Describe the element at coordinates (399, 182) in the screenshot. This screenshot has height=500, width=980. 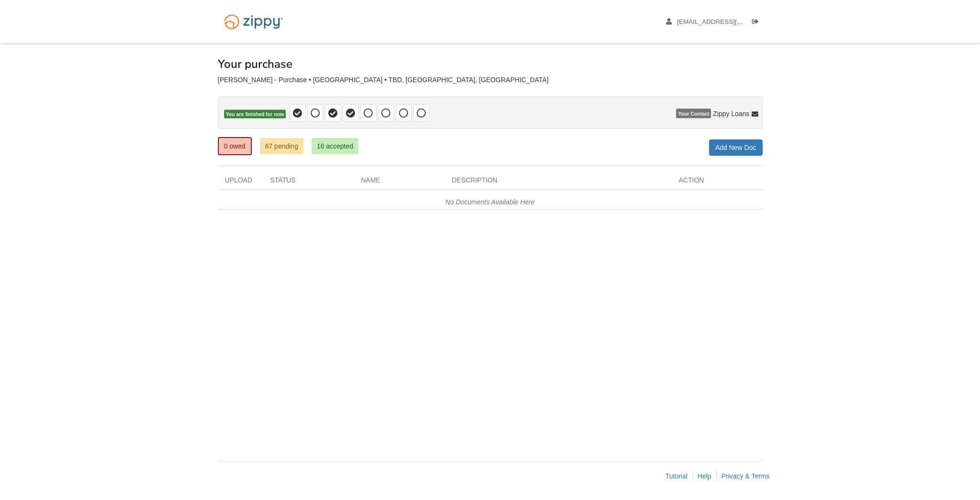
I see `div: Name` at that location.